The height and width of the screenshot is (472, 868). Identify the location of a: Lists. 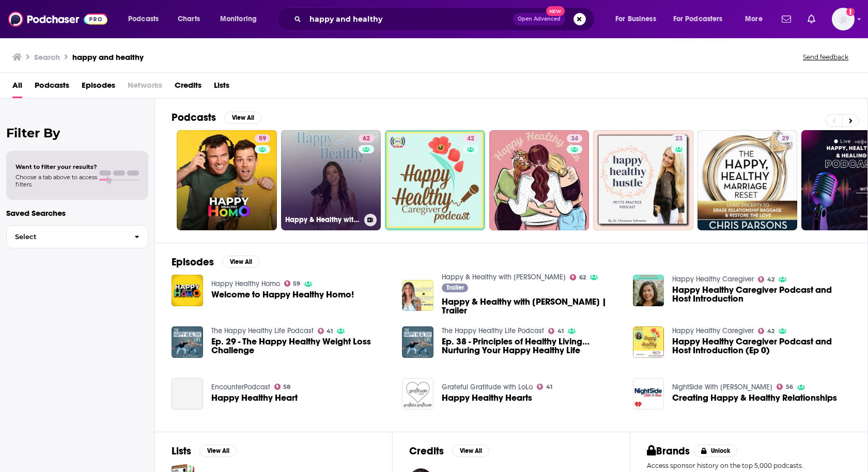
(221, 87).